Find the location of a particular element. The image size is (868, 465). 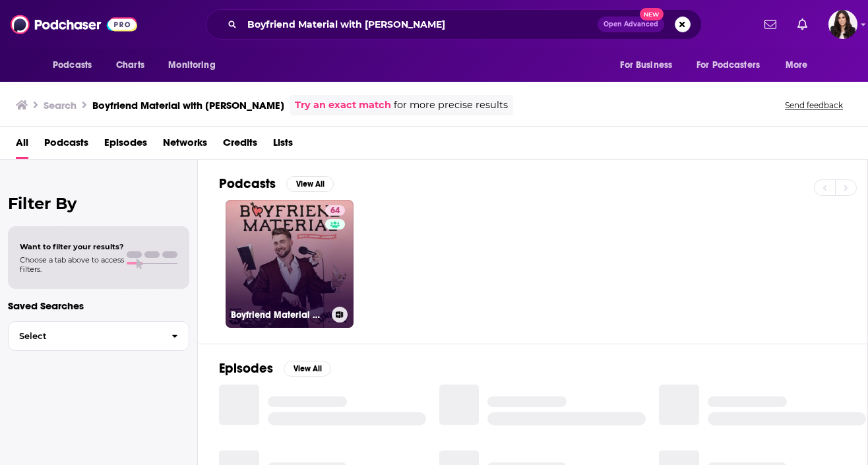

a: Credits is located at coordinates (240, 145).